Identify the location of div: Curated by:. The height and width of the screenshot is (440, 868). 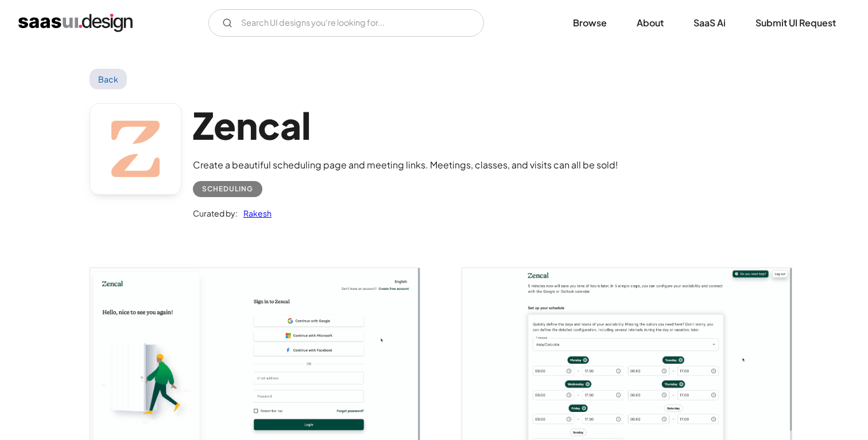
(215, 214).